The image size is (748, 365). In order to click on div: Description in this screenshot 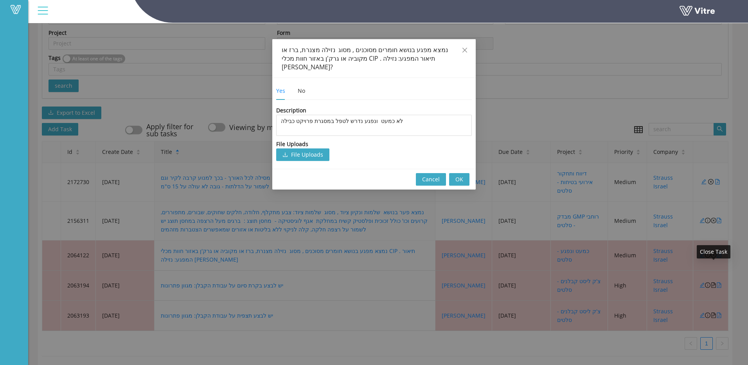, I will do `click(291, 110)`.